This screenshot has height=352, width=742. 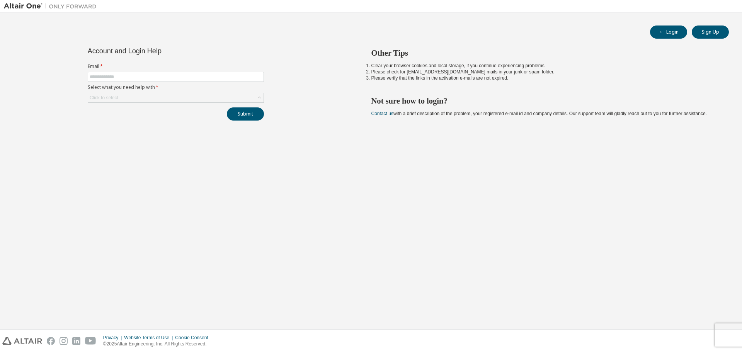 I want to click on img: altair_logo.svg, so click(x=22, y=341).